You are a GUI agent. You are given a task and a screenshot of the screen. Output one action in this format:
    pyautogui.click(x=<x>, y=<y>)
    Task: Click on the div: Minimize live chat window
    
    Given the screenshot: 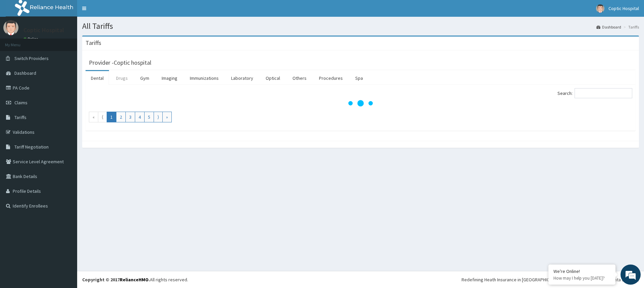 What is the action you would take?
    pyautogui.click(x=118, y=11)
    